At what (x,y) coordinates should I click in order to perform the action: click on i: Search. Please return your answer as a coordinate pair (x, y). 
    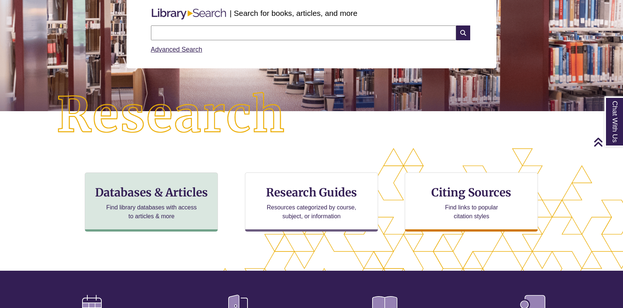
    Looking at the image, I should click on (463, 33).